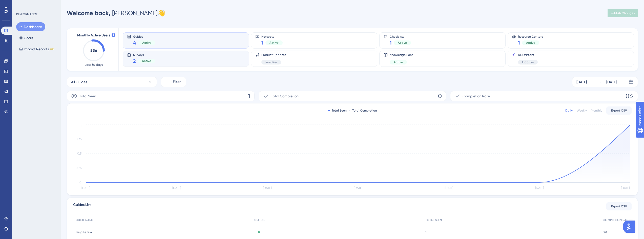 This screenshot has width=644, height=239. Describe the element at coordinates (530, 36) in the screenshot. I see `span: Resource Centers` at that location.